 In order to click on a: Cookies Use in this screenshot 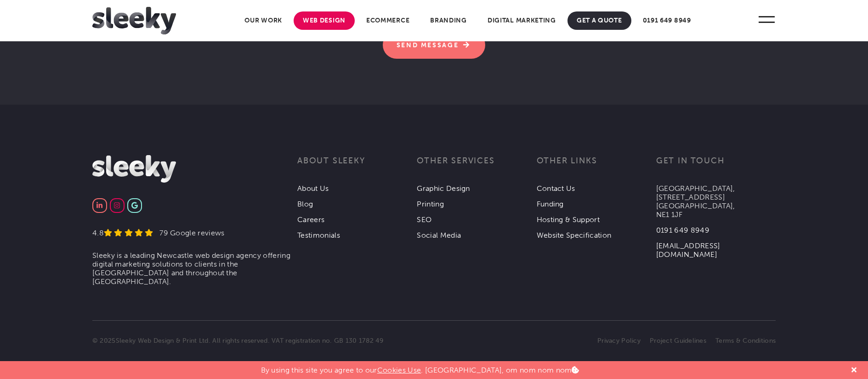, I will do `click(400, 370)`.